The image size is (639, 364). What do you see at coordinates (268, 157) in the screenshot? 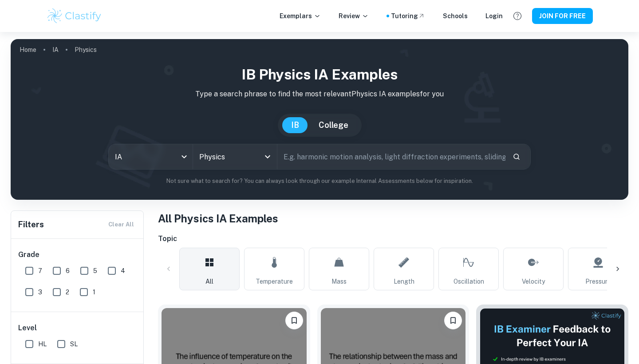
I see `button: Open` at bounding box center [268, 157].